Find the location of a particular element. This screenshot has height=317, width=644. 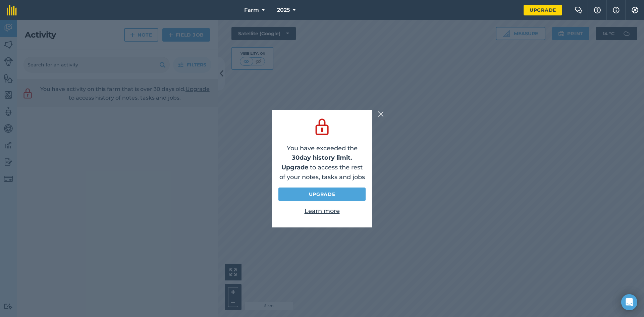

img: A question mark icon is located at coordinates (597, 10).